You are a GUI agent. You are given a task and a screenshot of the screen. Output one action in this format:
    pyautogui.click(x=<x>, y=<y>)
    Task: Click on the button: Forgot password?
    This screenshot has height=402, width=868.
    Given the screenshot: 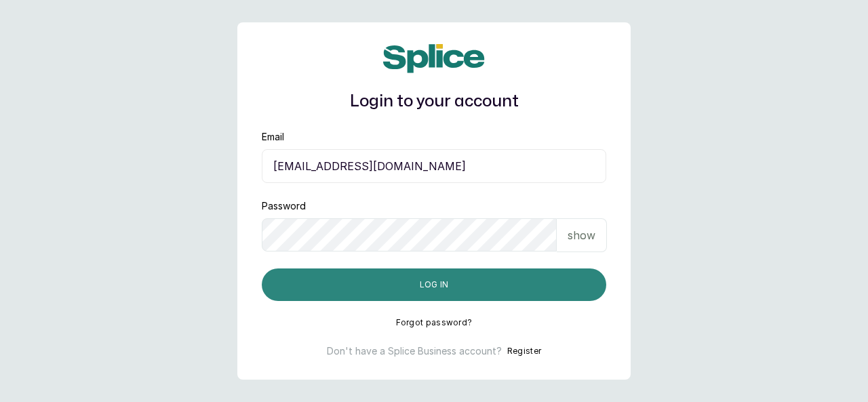 What is the action you would take?
    pyautogui.click(x=434, y=323)
    